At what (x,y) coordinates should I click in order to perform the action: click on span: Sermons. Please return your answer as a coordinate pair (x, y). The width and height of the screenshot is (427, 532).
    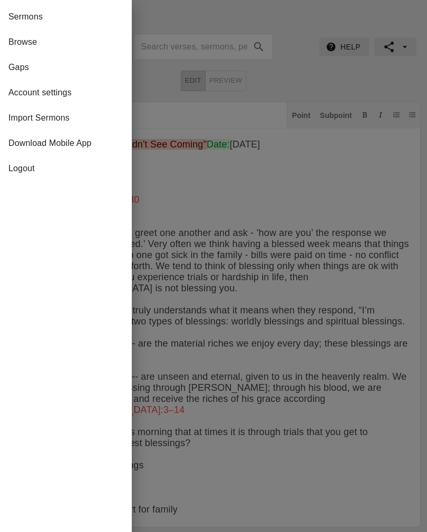
    Looking at the image, I should click on (66, 17).